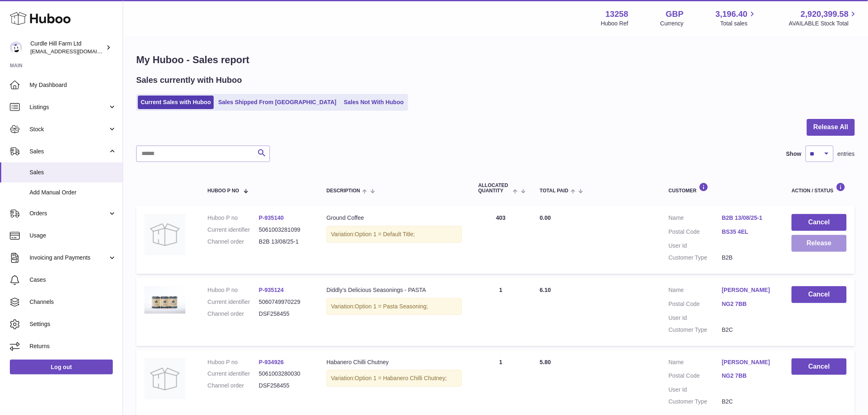  Describe the element at coordinates (675, 14) in the screenshot. I see `strong: GBP` at that location.